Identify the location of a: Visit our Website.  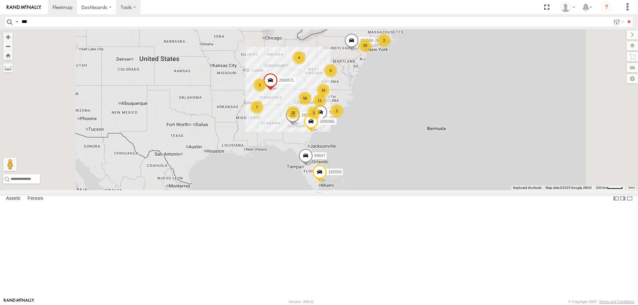
(19, 302).